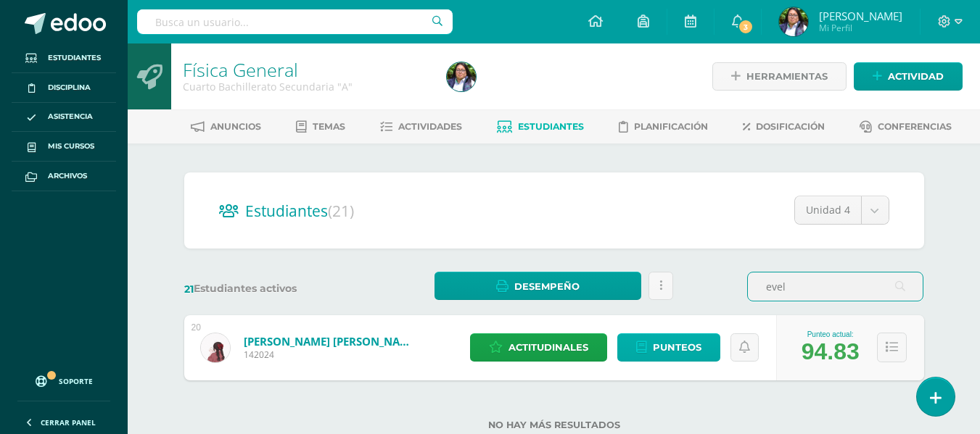 The image size is (980, 434). I want to click on span: Conferencias, so click(914, 126).